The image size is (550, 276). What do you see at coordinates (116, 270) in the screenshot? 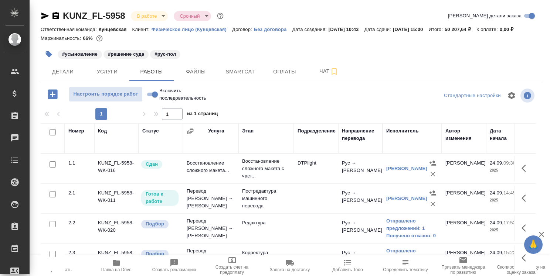
I see `span: Папка на Drive` at bounding box center [116, 270].